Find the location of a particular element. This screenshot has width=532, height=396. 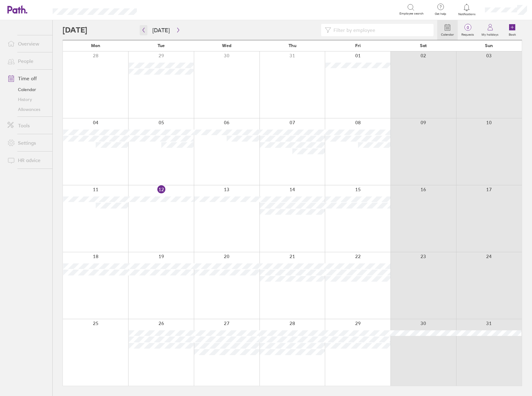

label: Calendar is located at coordinates (448, 34).